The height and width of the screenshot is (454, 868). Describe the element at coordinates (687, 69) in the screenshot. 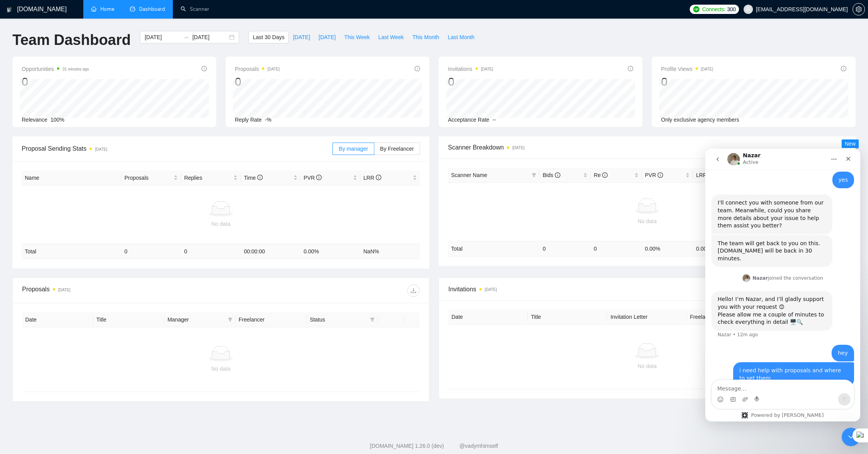

I see `span: Profile Views` at that location.